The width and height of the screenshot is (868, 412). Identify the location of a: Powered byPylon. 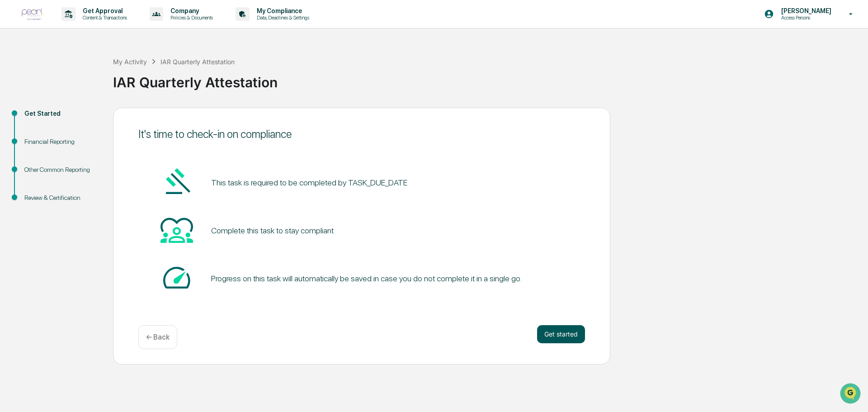
(86, 157).